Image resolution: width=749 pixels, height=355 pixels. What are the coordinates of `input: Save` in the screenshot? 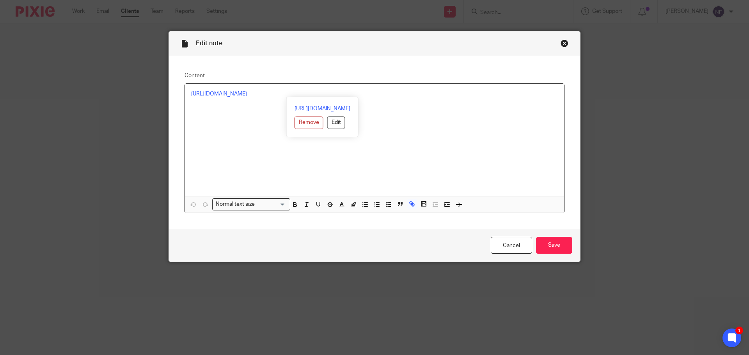 It's located at (554, 245).